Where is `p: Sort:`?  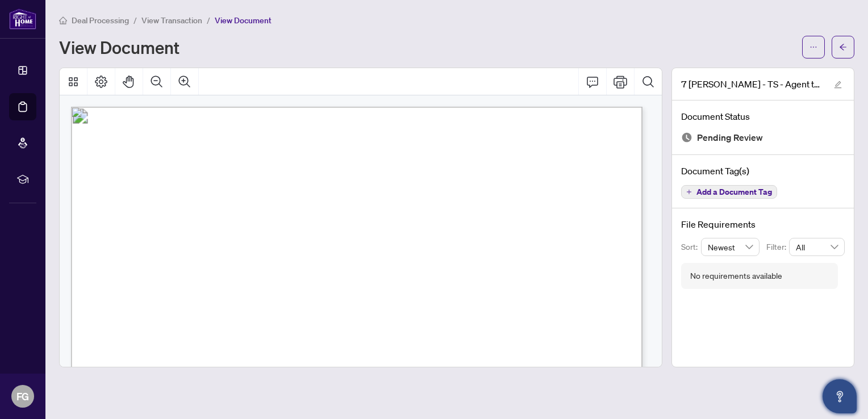
p: Sort: is located at coordinates (691, 247).